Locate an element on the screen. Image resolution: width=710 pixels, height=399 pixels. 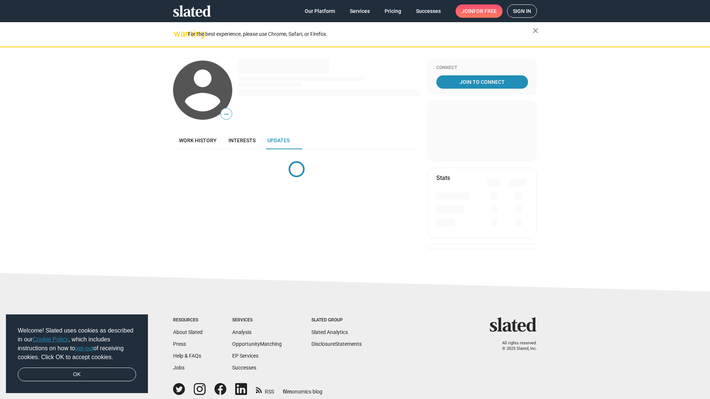
a: Press is located at coordinates (179, 344).